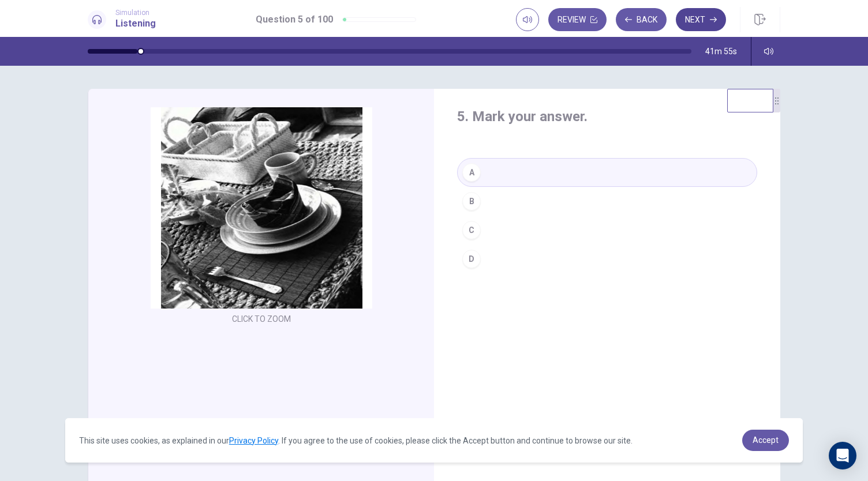  What do you see at coordinates (765, 440) in the screenshot?
I see `span: Accept` at bounding box center [765, 440].